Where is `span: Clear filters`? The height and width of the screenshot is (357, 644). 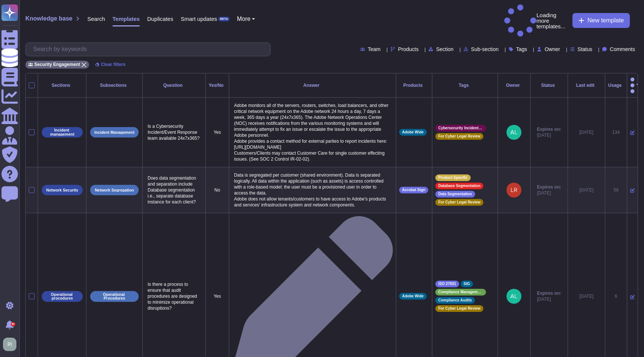 span: Clear filters is located at coordinates (113, 64).